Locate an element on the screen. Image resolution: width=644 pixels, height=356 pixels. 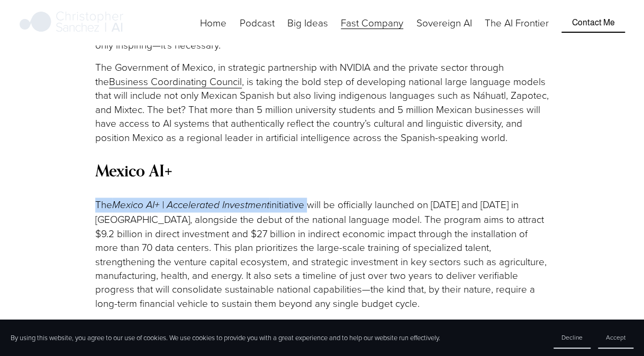
img: Christopher Sanchez | AI is located at coordinates (72, 22).